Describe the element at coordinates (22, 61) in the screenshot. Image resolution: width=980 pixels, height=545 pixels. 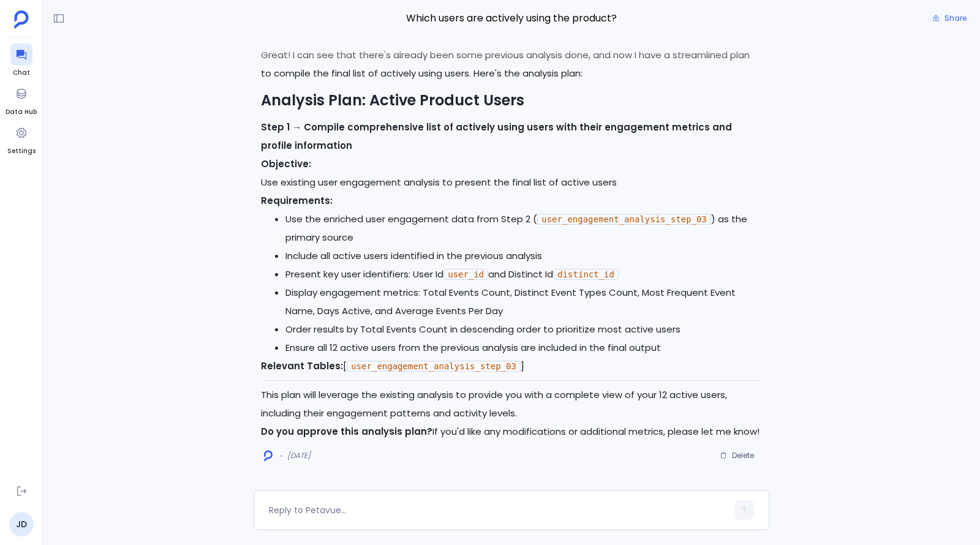
I see `a: Chat` at that location.